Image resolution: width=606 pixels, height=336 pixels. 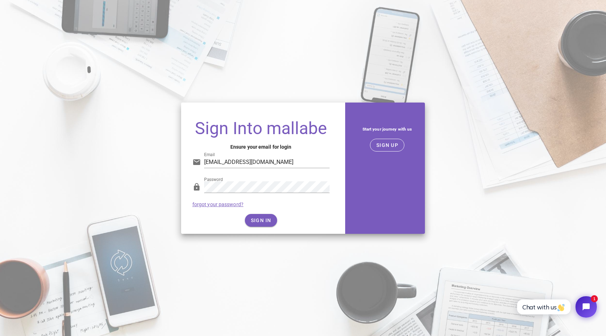 What do you see at coordinates (261, 220) in the screenshot?
I see `button: SIGN IN` at bounding box center [261, 220].